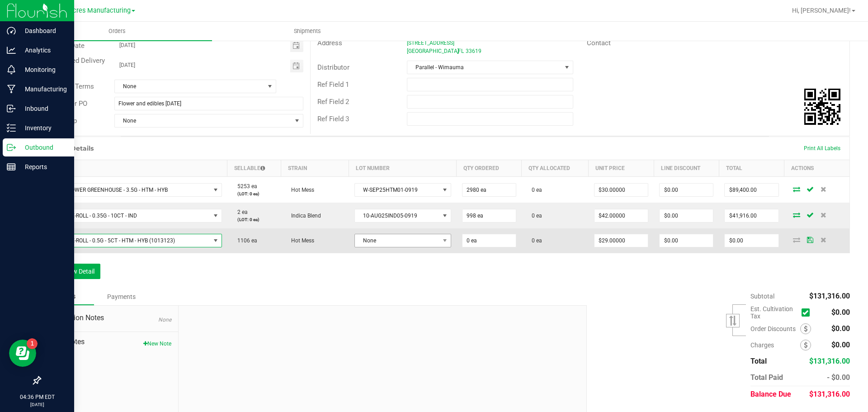  I want to click on span: FT - PRE-ROLL - 0.5G - 5CT - HTM - HYB (1013123), so click(128, 241).